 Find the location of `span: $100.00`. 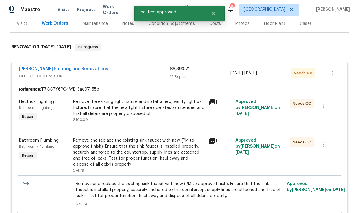

span: $100.00 is located at coordinates (81, 120).